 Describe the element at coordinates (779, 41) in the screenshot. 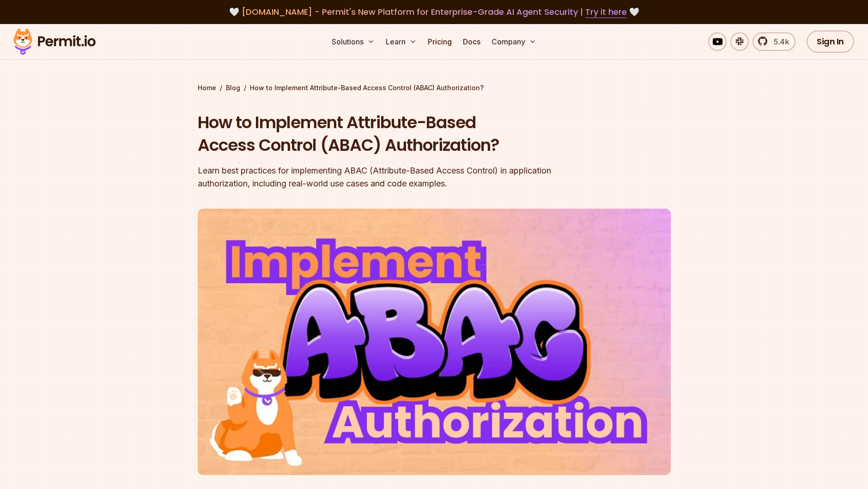

I see `span: 5.4k` at that location.